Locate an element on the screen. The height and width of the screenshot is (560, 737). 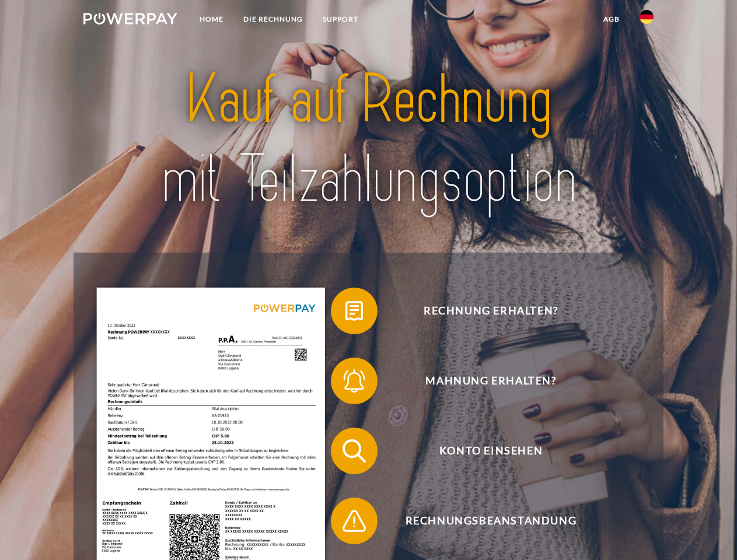
img: logo-powerpay-white.svg is located at coordinates (130, 18).